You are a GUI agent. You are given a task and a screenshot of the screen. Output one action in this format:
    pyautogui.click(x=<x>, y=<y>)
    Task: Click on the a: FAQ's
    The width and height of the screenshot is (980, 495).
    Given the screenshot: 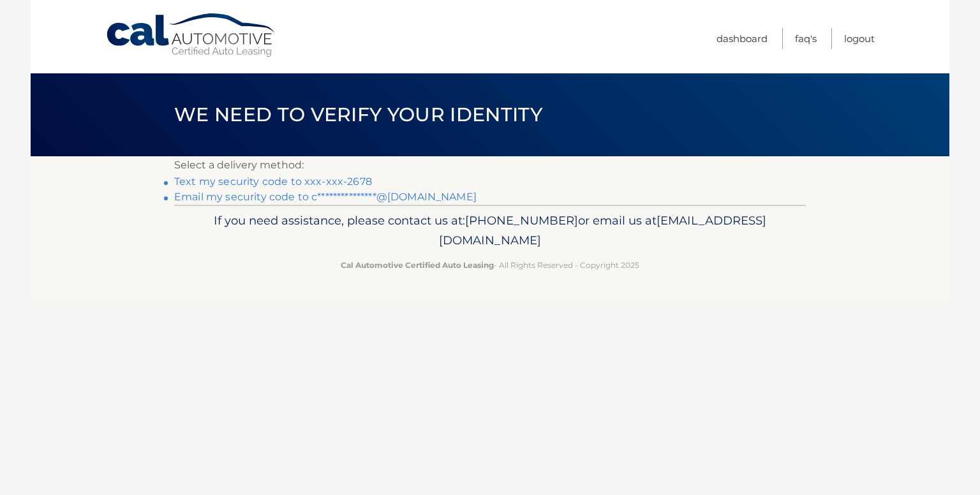 What is the action you would take?
    pyautogui.click(x=806, y=38)
    